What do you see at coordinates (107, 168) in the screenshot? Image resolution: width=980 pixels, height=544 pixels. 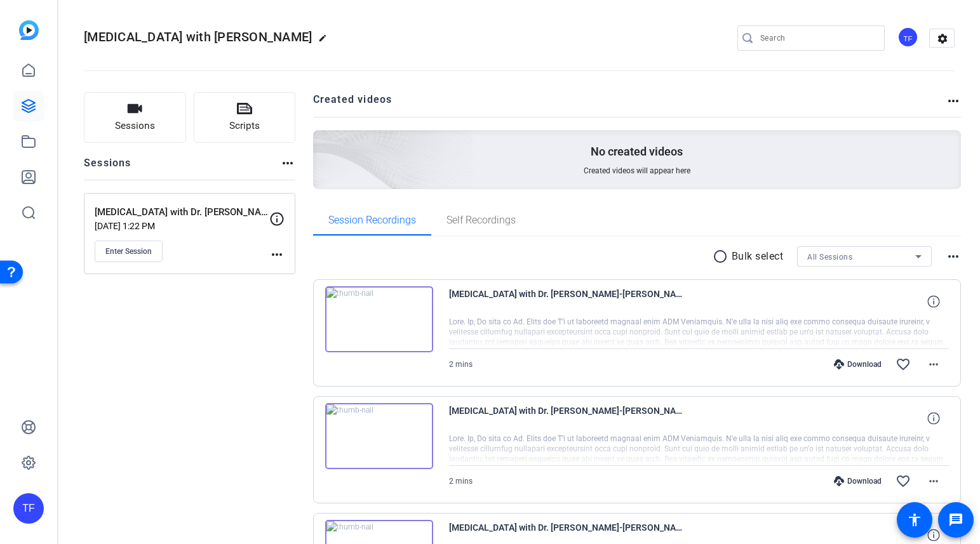 I see `h2: Sessions` at bounding box center [107, 168].